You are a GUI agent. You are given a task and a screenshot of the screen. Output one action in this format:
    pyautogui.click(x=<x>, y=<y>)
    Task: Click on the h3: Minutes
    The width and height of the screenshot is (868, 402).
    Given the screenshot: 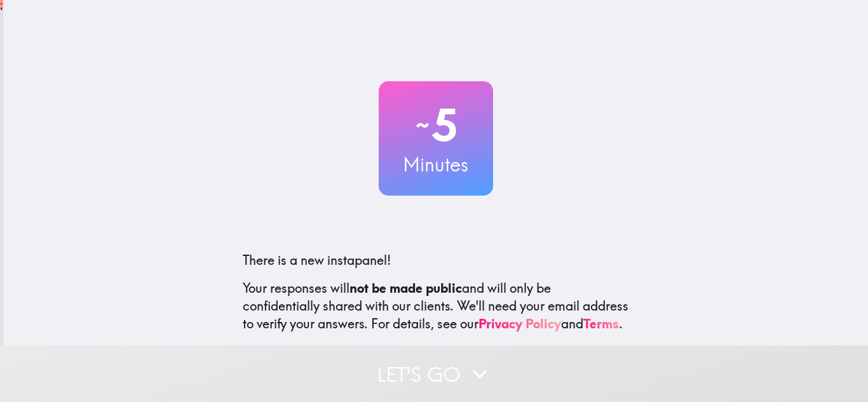 What is the action you would take?
    pyautogui.click(x=436, y=164)
    